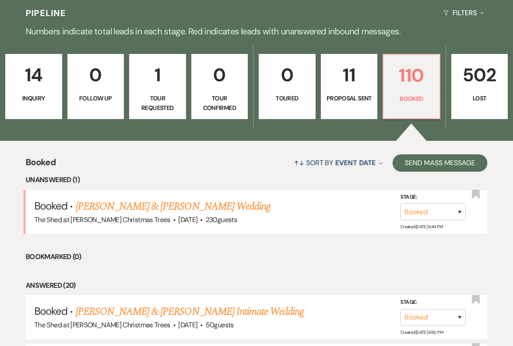 This screenshot has width=513, height=346. What do you see at coordinates (411, 75) in the screenshot?
I see `p: 110` at bounding box center [411, 75].